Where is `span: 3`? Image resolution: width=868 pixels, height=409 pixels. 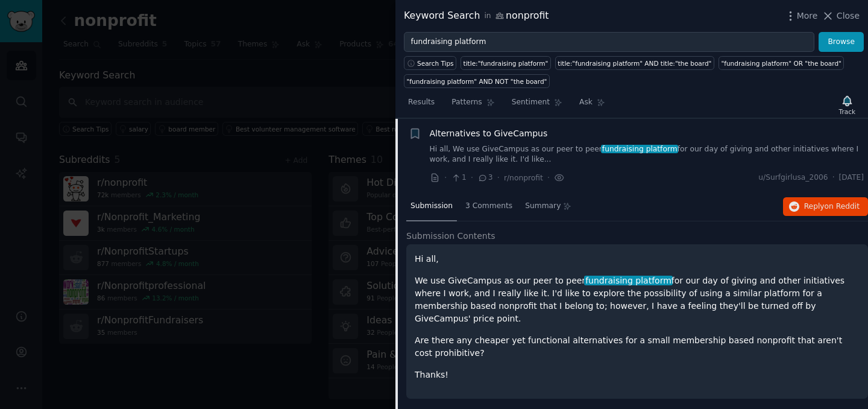 span: 3 is located at coordinates (484, 178).